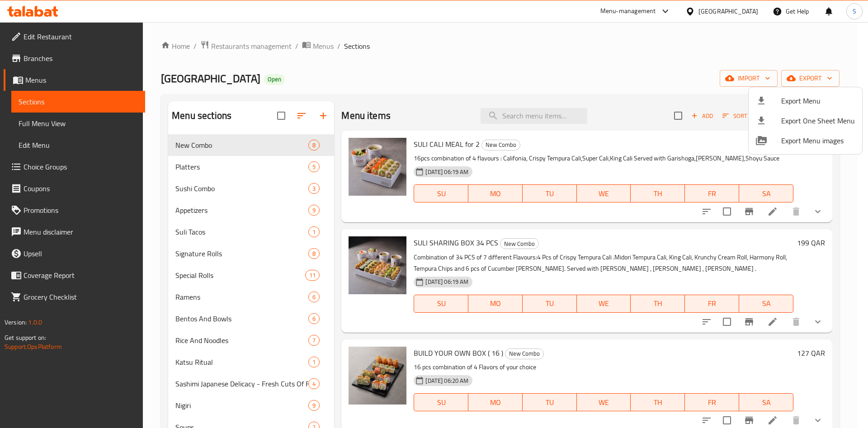 The height and width of the screenshot is (428, 868). What do you see at coordinates (805, 141) in the screenshot?
I see `li: Export Menu images` at bounding box center [805, 141].